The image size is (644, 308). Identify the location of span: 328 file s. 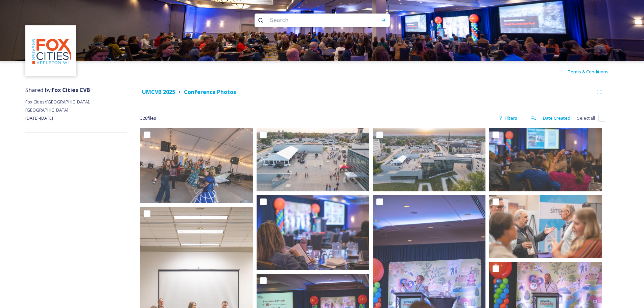
(148, 118).